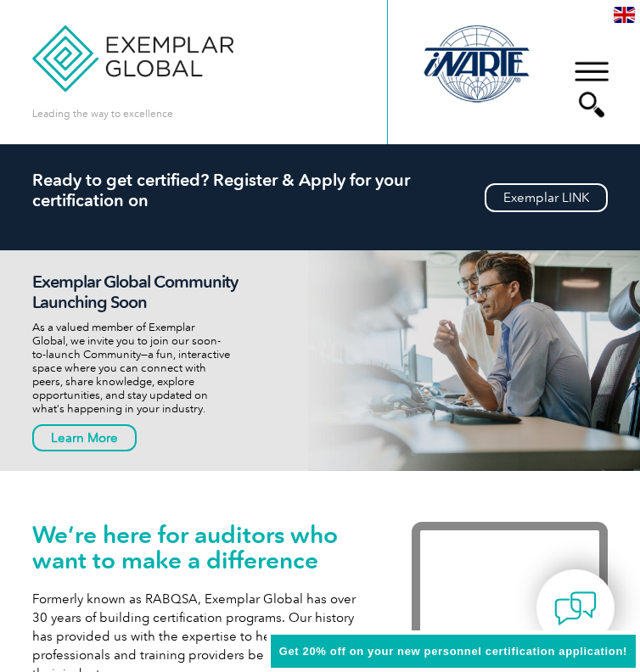  Describe the element at coordinates (623, 14) in the screenshot. I see `img: en` at that location.